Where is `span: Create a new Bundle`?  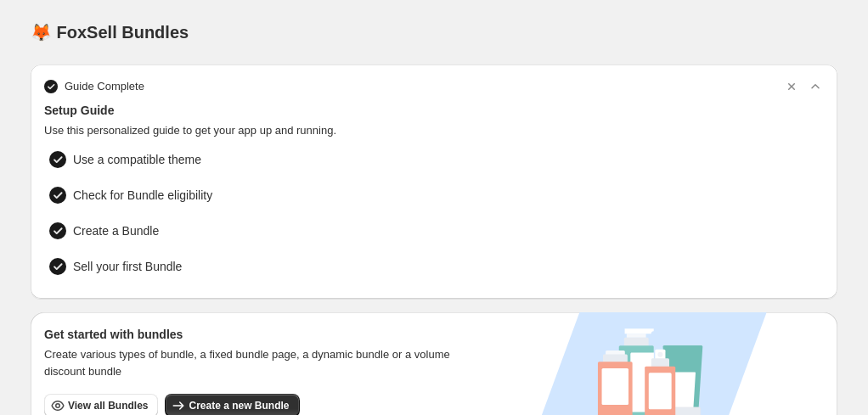 span: Create a new Bundle is located at coordinates (239, 406).